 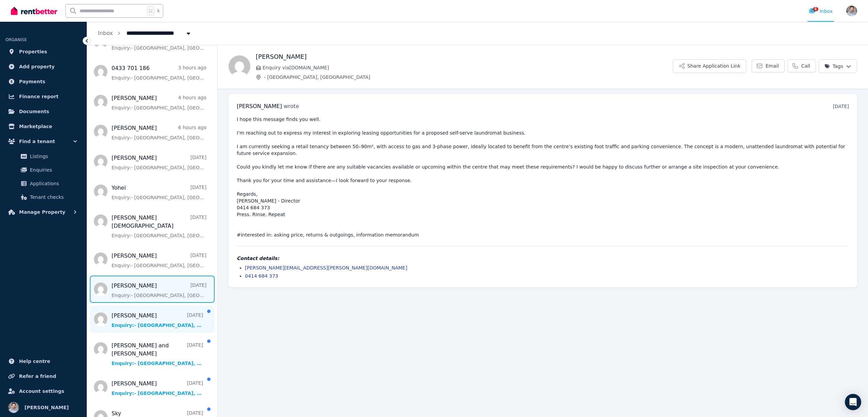 What do you see at coordinates (37, 141) in the screenshot?
I see `span: Find a tenant` at bounding box center [37, 141].